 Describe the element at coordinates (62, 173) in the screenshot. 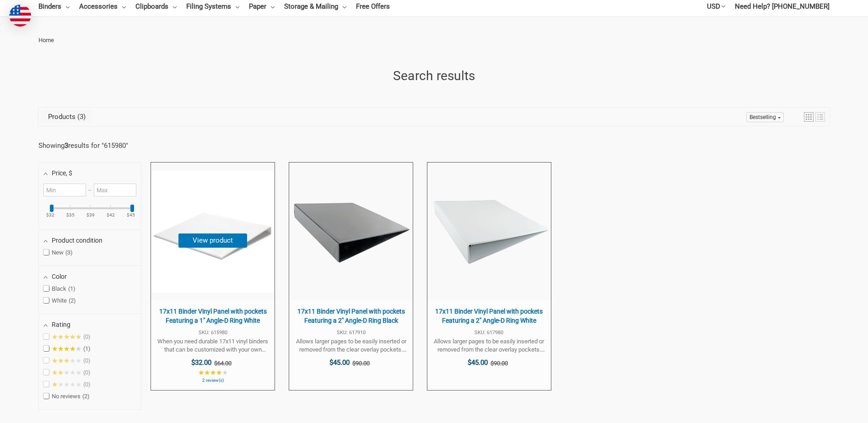

I see `span: Price` at that location.